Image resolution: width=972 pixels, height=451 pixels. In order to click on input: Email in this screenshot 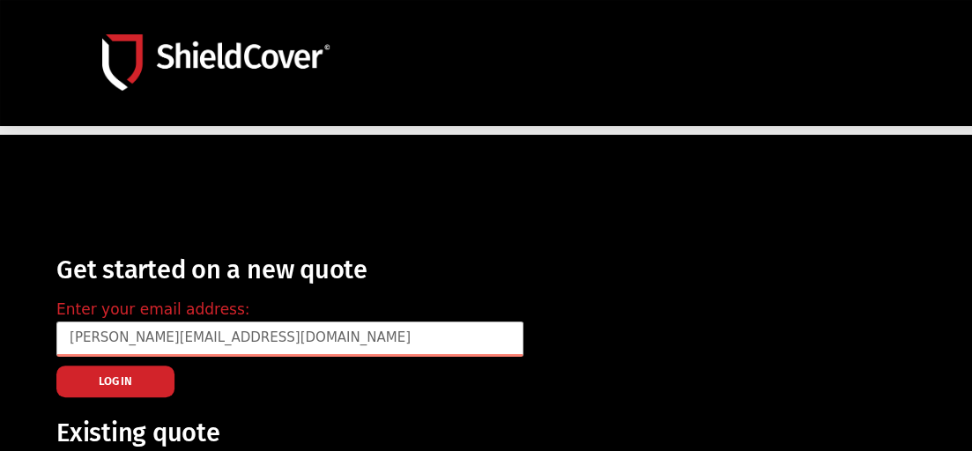, I will do `click(290, 339)`.